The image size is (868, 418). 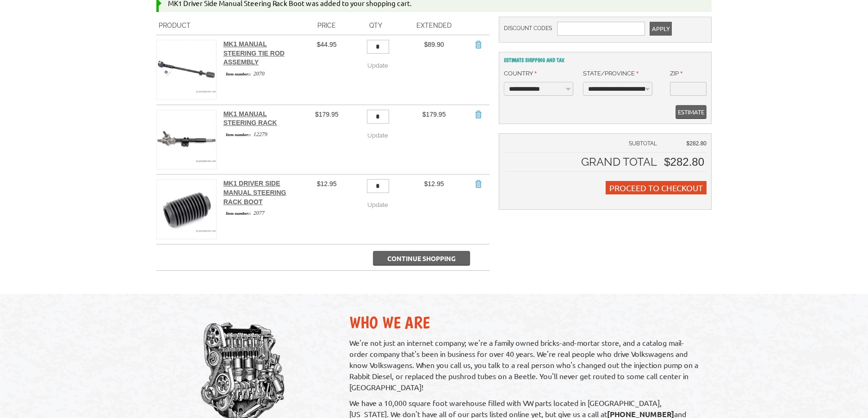 I want to click on td: Subtotal, so click(x=583, y=145).